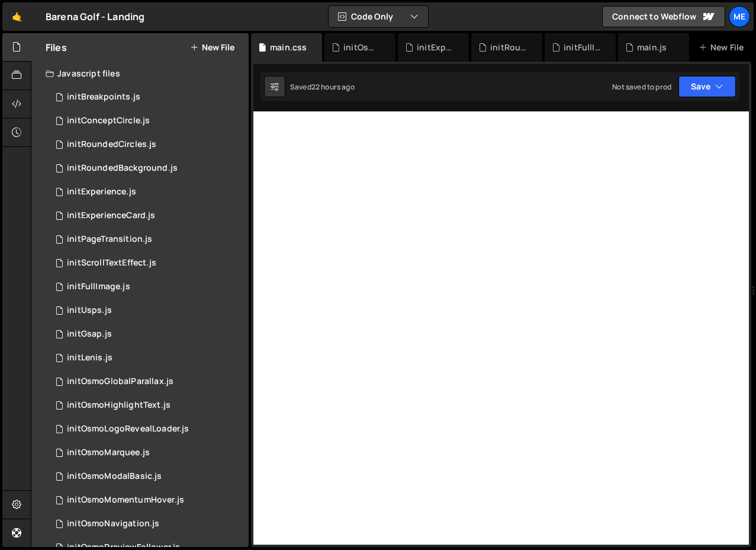 This screenshot has width=756, height=550. I want to click on div: initOsmoNavigation.js, so click(113, 524).